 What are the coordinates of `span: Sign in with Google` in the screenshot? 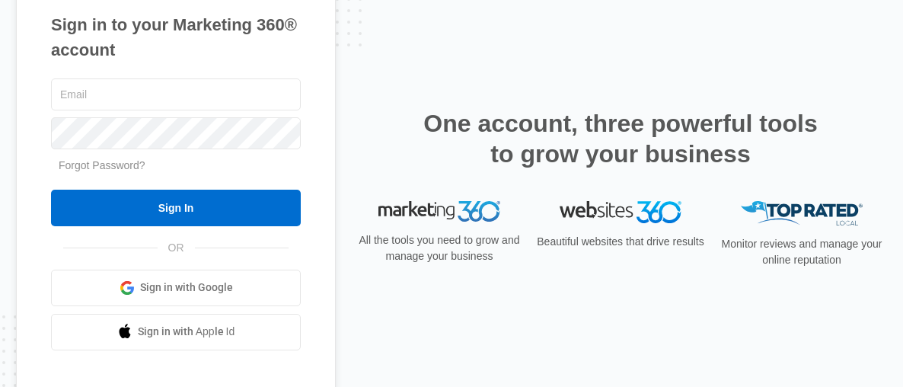 It's located at (187, 287).